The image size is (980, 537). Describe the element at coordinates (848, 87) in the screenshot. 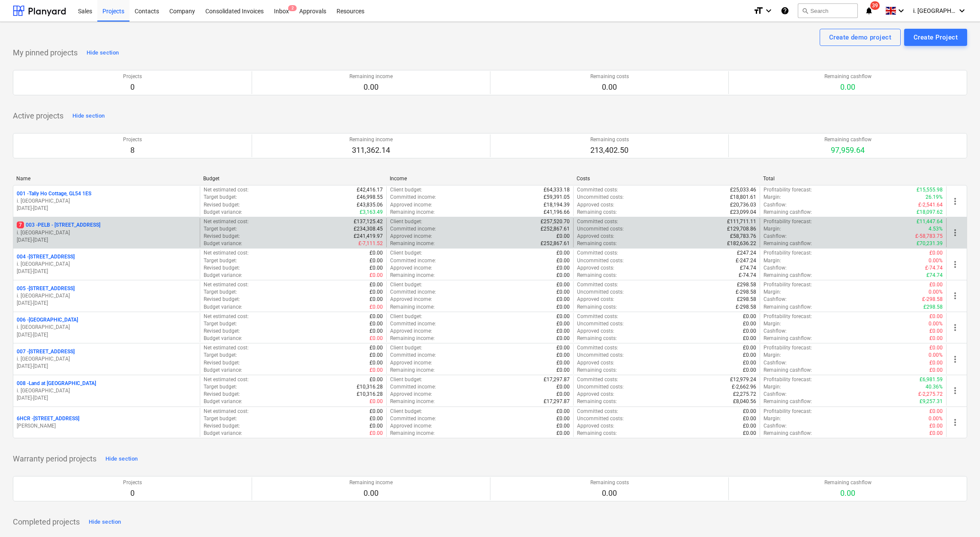

I see `p: 0.00` at that location.